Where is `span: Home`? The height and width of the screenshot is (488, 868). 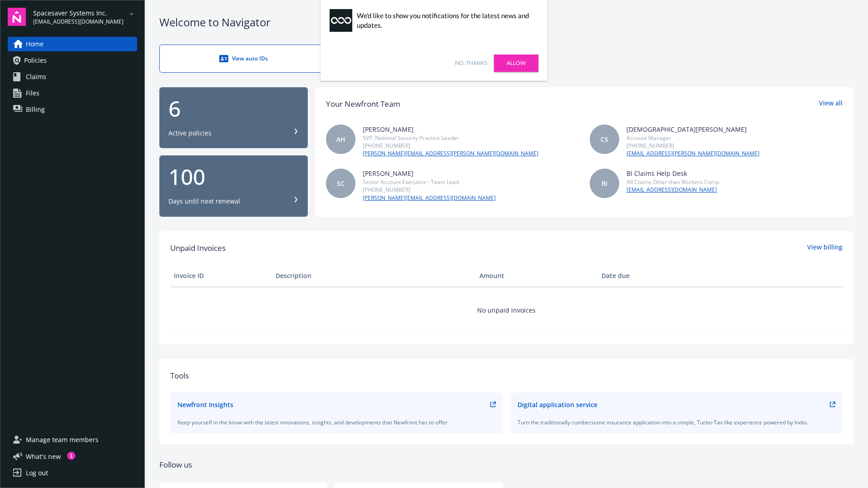
span: Home is located at coordinates (34, 44).